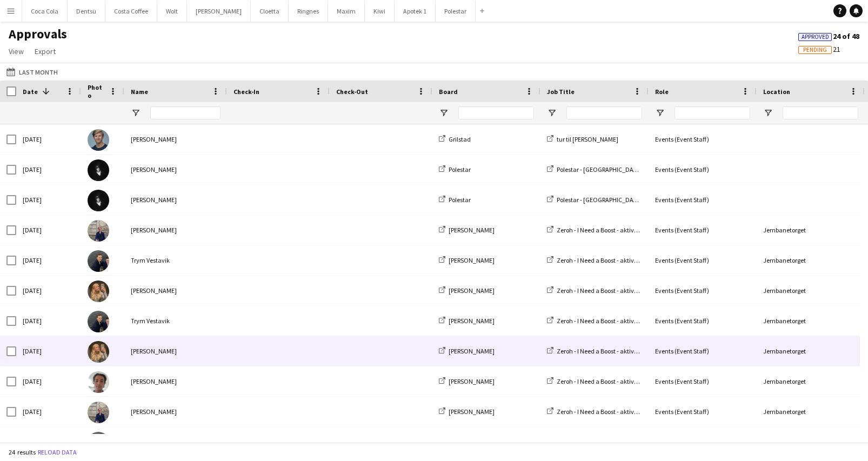  Describe the element at coordinates (45, 51) in the screenshot. I see `a: Export` at that location.